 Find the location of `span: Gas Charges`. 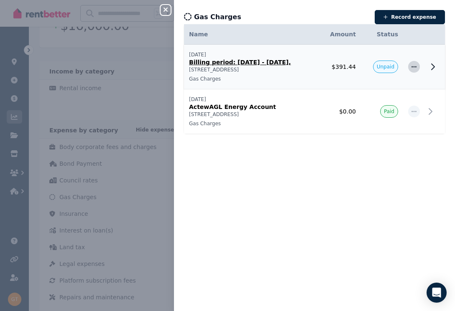

span: Gas Charges is located at coordinates (217, 17).